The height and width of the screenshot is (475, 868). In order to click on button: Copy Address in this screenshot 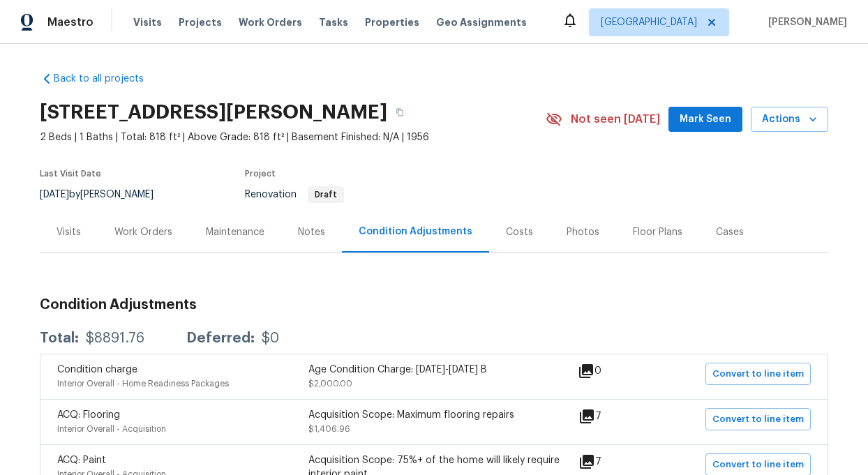, I will do `click(400, 113)`.